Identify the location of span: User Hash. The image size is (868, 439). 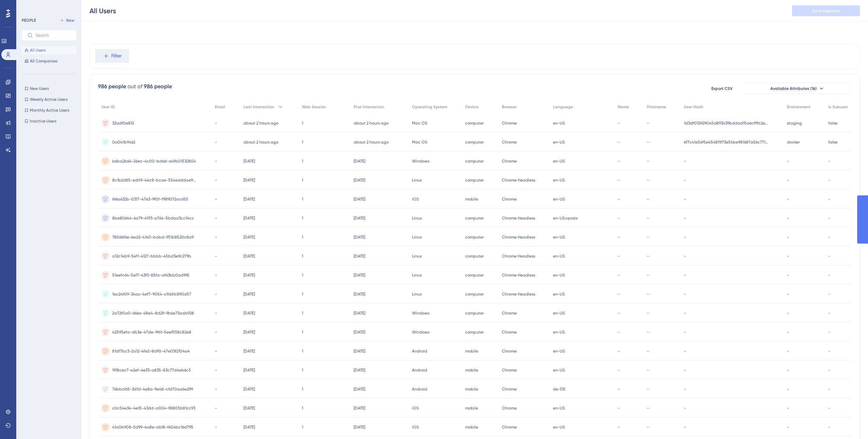
(693, 107).